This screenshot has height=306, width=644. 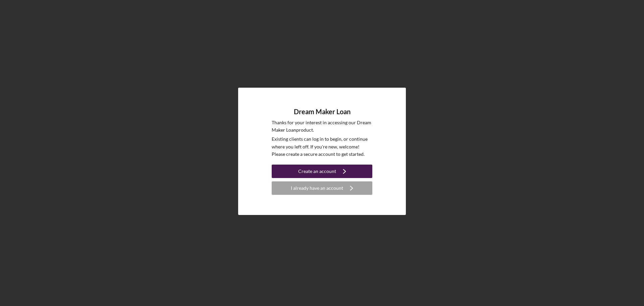 What do you see at coordinates (322, 172) in the screenshot?
I see `a: Create an account` at bounding box center [322, 172].